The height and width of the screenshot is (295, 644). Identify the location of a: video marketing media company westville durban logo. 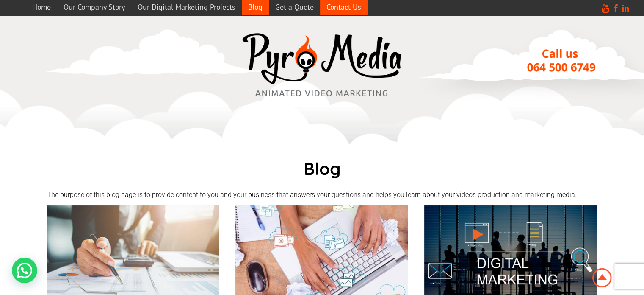
(322, 66).